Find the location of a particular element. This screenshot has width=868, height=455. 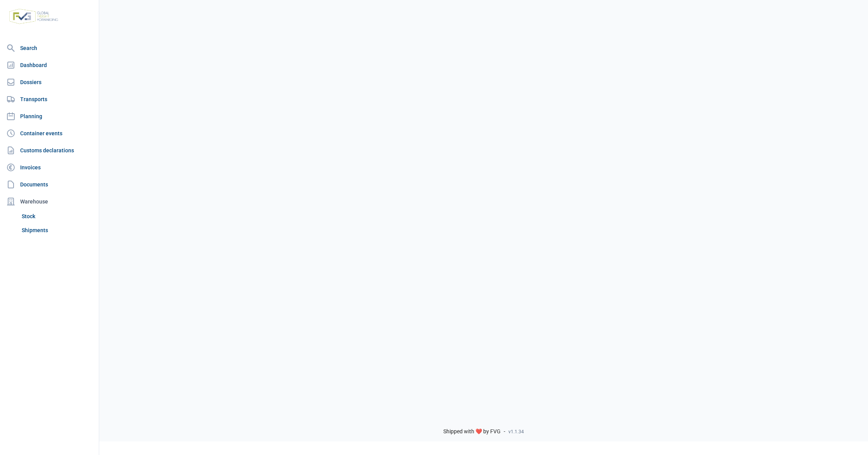

a: Container events is located at coordinates (49, 133).